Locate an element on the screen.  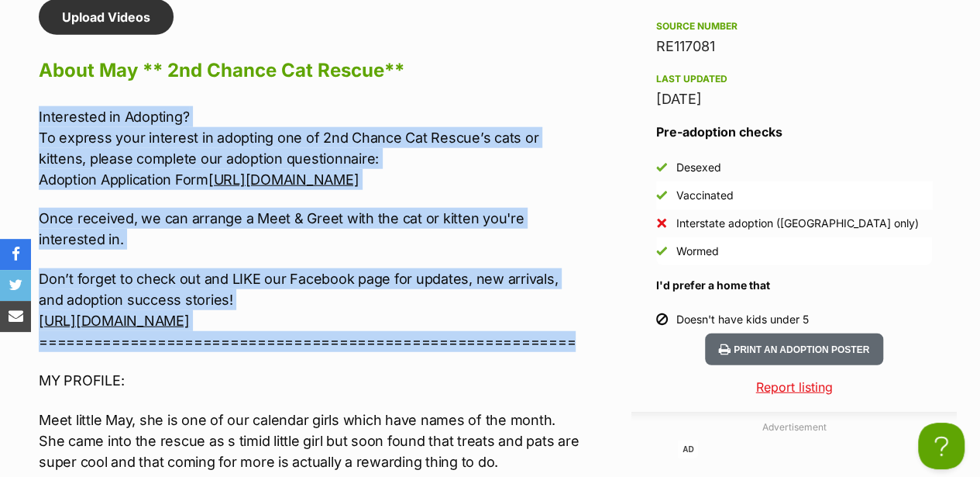
div: Doesn't have kids under 5 is located at coordinates (743, 319).